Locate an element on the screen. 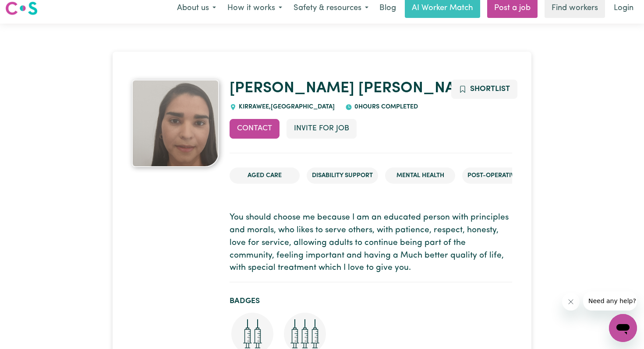 This screenshot has width=644, height=349. a: Linda Vanessa's profile picture' is located at coordinates (175, 123).